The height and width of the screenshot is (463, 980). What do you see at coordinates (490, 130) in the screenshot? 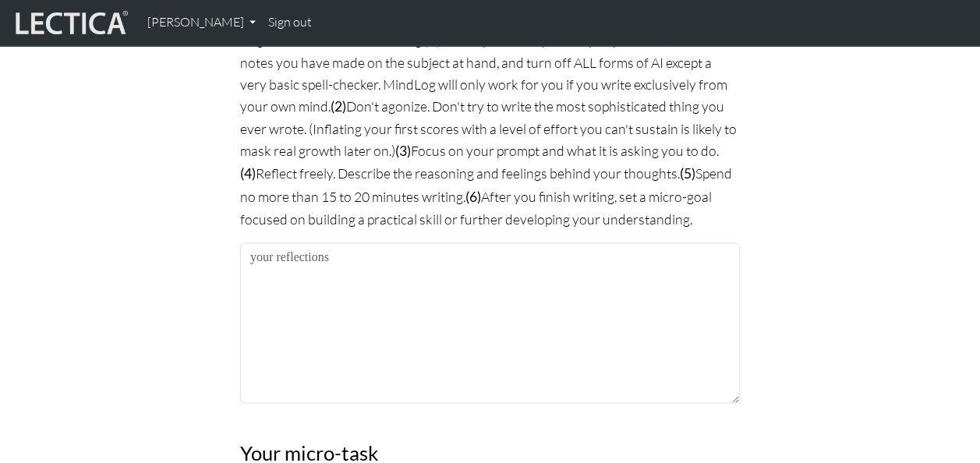
I see `p: To get the most out of MindLog, before you write, put away any articles, videos or notes you have...` at bounding box center [490, 130].